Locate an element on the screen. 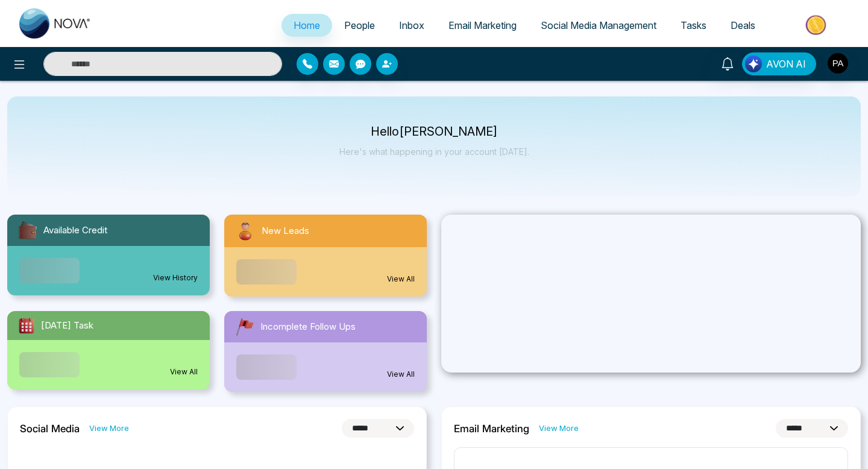  img: todayTask.svg is located at coordinates (26, 325).